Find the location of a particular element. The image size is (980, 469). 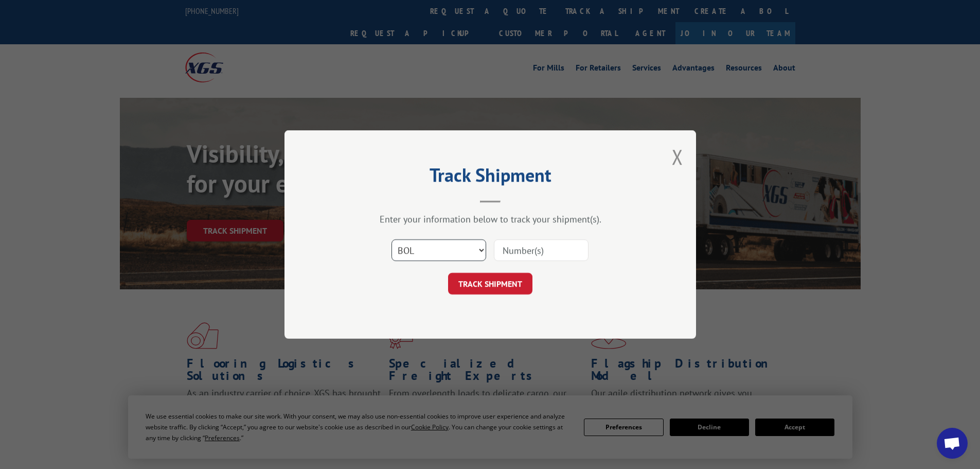

input: Number(s) is located at coordinates (541, 250).